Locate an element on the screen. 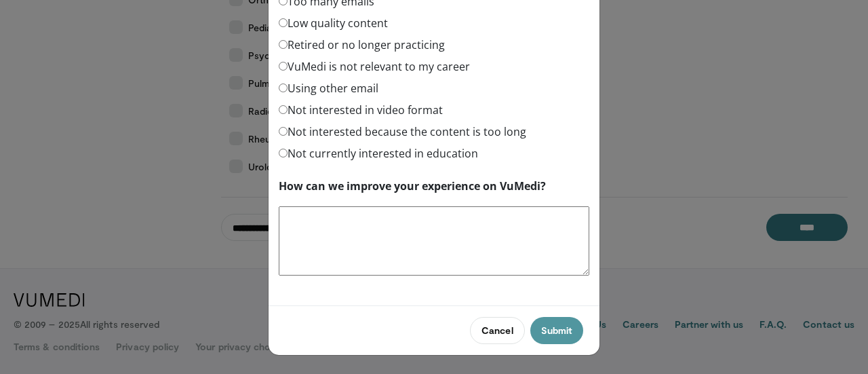 The width and height of the screenshot is (868, 374). label: Low quality content is located at coordinates (333, 23).